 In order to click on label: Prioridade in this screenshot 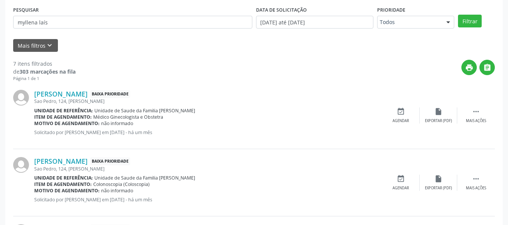, I will do `click(391, 10)`.